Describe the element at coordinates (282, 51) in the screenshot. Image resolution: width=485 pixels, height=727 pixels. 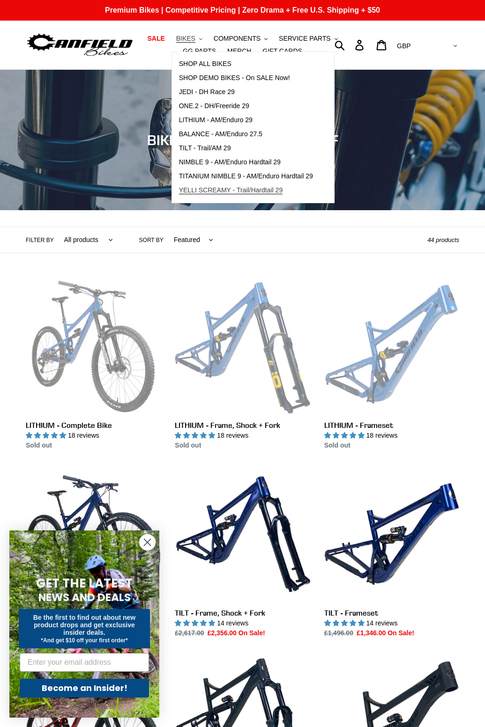
I see `a: GIFT CARDS` at that location.